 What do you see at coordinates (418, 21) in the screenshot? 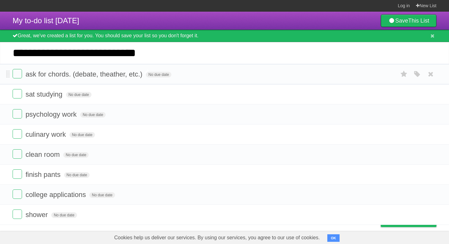
I see `b: This List` at bounding box center [418, 21].